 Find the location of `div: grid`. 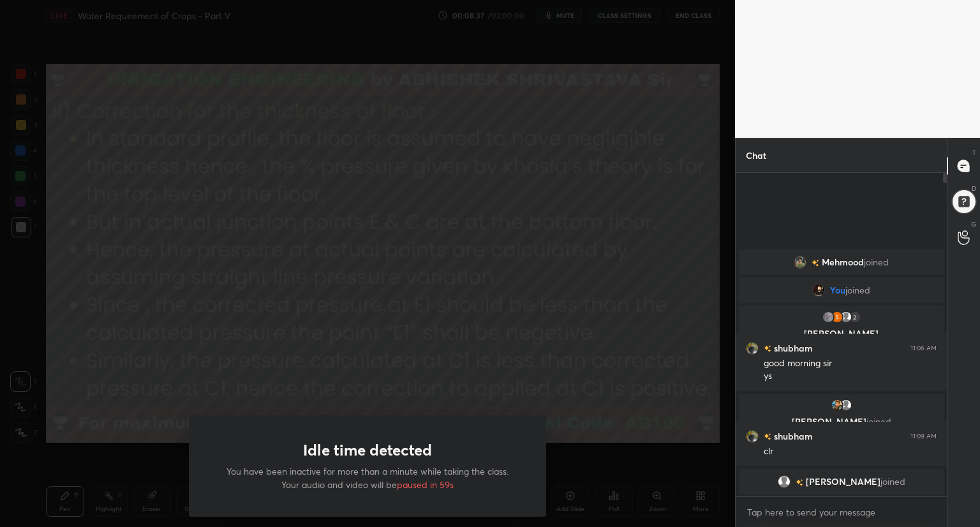

div: grid is located at coordinates (841, 372).